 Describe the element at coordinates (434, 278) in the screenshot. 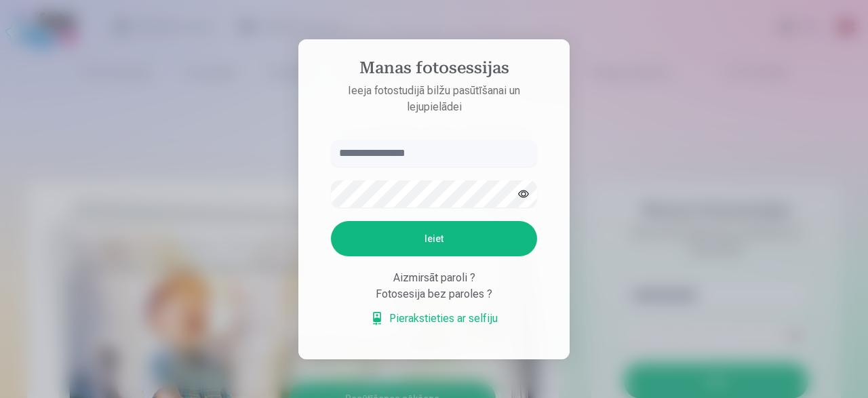

I see `div: Aizmirsāt paroli ?` at that location.